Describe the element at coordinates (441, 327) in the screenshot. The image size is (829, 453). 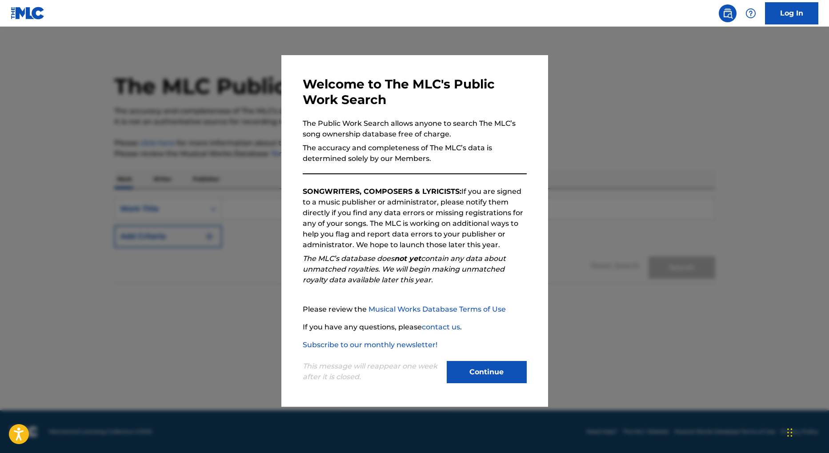
I see `a: contact us` at that location.